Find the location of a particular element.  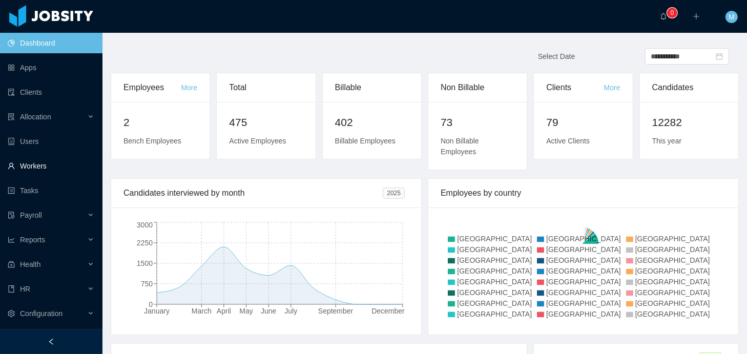

div: Non Billable is located at coordinates (477, 88).